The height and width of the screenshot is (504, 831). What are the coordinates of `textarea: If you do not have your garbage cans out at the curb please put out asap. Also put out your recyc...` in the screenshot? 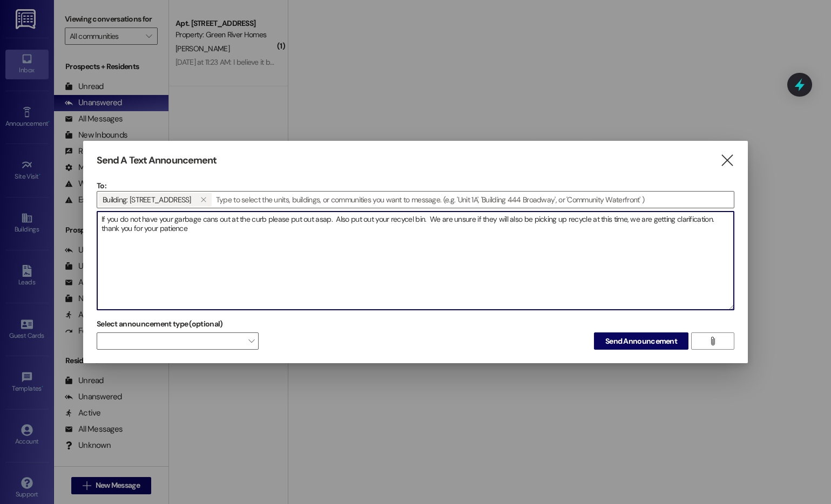 It's located at (415, 261).